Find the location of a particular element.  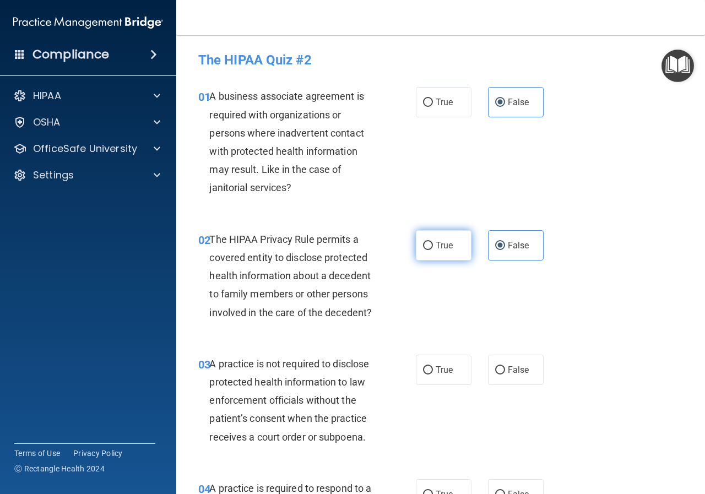

p: OfficeSafe University is located at coordinates (85, 149).